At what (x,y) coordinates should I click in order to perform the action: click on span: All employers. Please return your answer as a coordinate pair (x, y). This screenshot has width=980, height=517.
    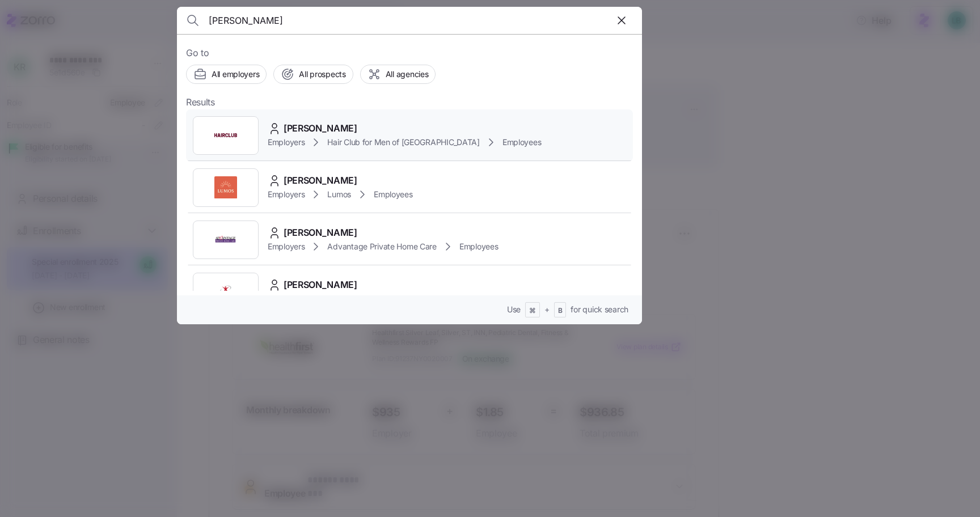
    Looking at the image, I should click on (235, 74).